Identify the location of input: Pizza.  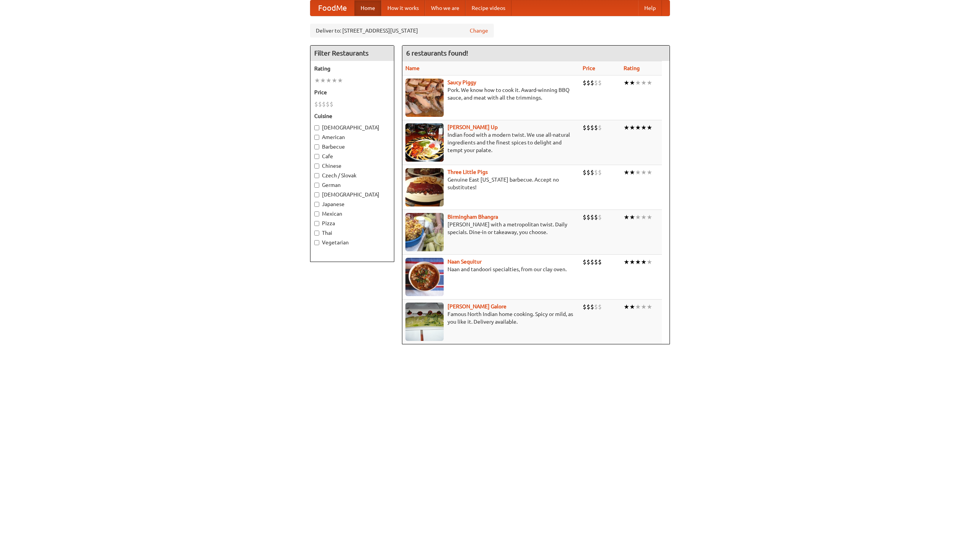
(316, 223).